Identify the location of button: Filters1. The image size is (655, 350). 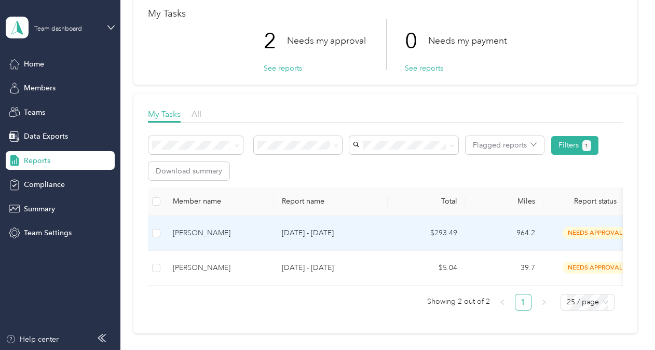
(575, 145).